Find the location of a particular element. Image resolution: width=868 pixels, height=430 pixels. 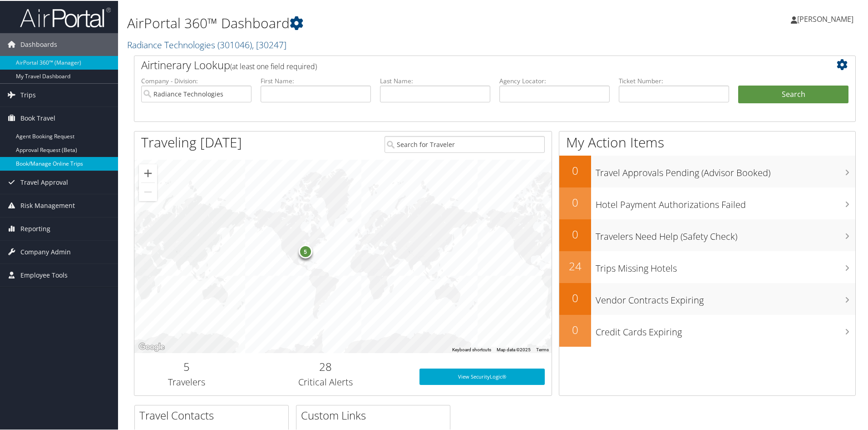

h3: Vendor Contracts Expiring is located at coordinates (725, 297).